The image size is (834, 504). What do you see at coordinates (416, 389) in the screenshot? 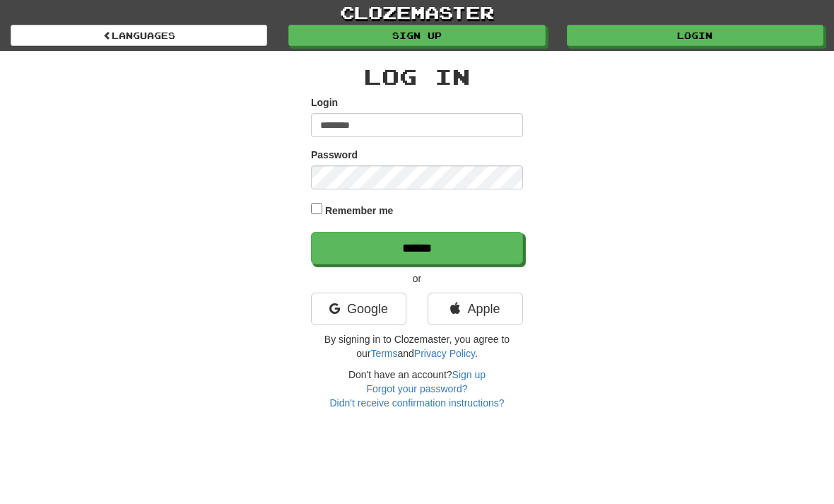
I see `a: Forgot your password?` at bounding box center [416, 389].